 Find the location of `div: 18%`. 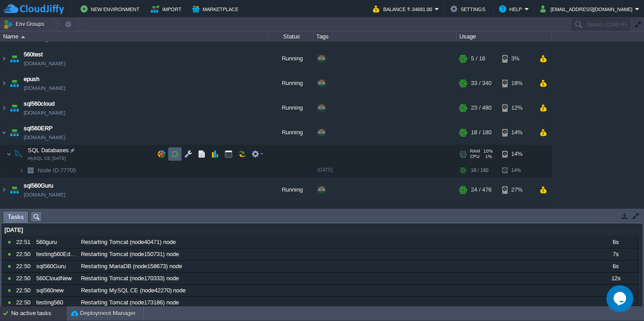

div: 18% is located at coordinates (516, 83).